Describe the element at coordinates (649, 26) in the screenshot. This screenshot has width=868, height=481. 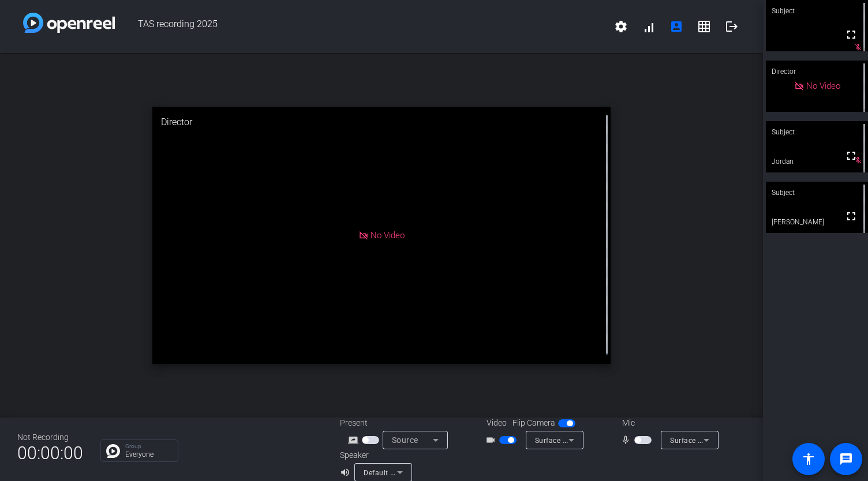
I see `button: signal_cellular_alt` at that location.